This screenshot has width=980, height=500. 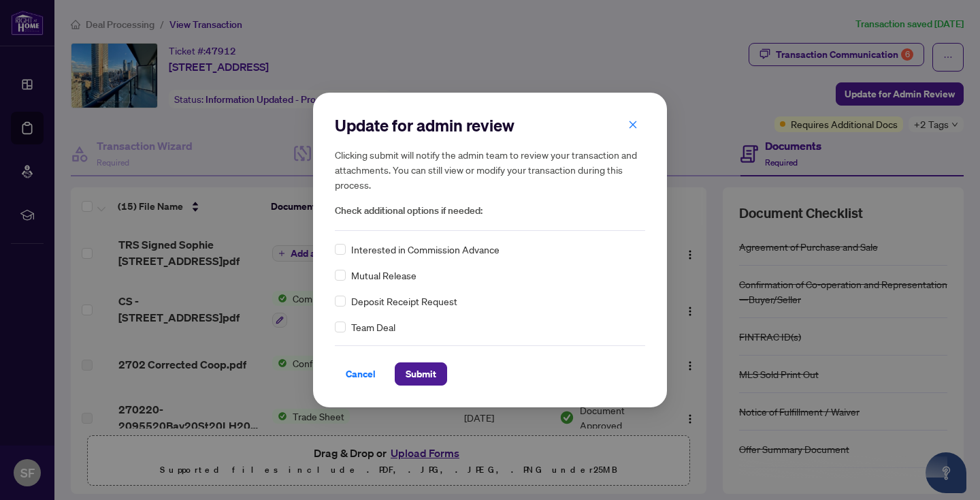 I want to click on button: Submit, so click(x=420, y=374).